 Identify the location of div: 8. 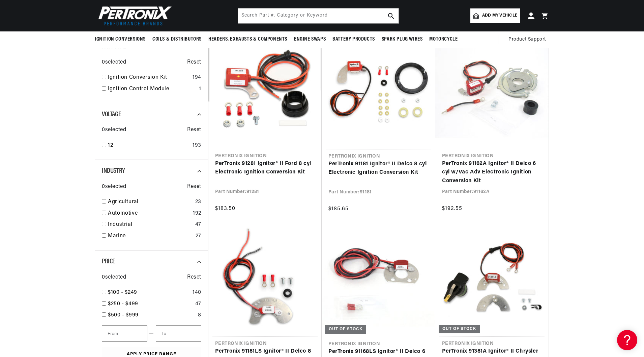
(200, 315).